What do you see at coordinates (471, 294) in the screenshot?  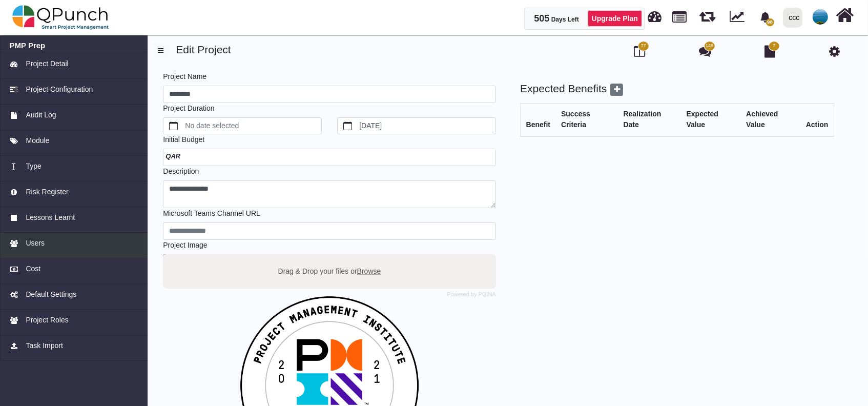 I see `a: Powered by PQINA` at bounding box center [471, 294].